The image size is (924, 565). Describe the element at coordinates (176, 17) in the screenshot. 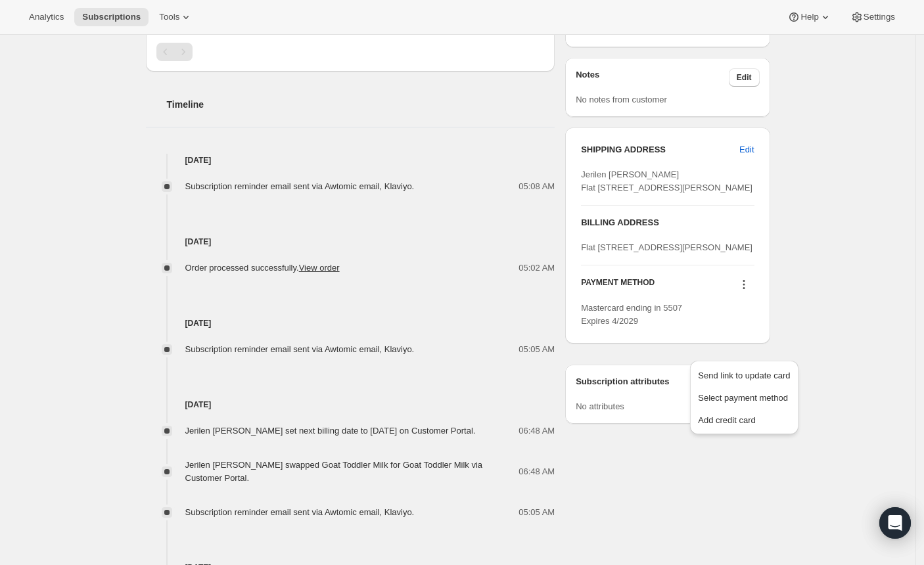

I see `button: Tools` at that location.